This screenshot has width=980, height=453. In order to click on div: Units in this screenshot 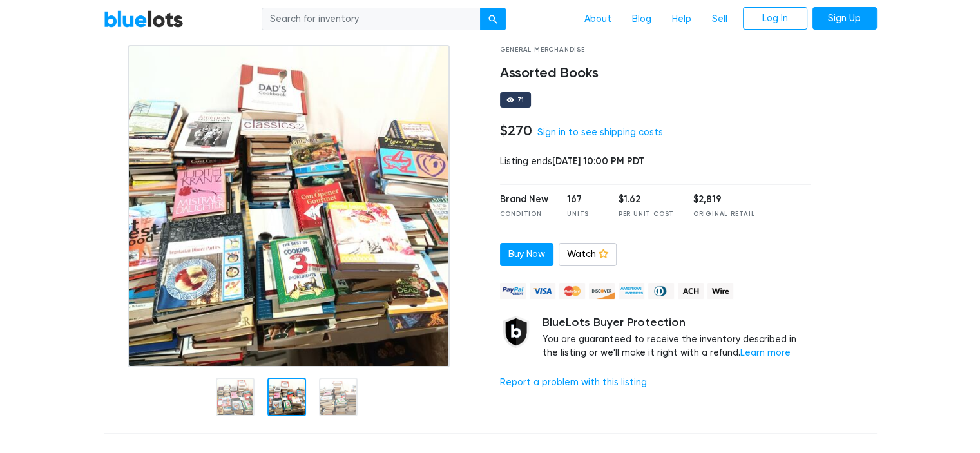, I will do `click(583, 214)`.